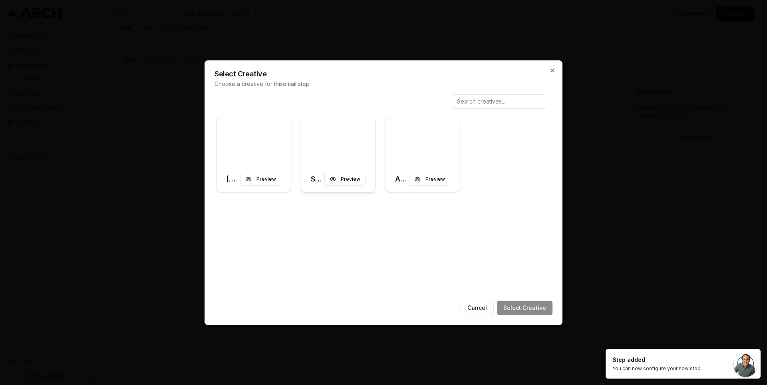 This screenshot has width=767, height=385. I want to click on h3: Arch default email template, so click(402, 179).